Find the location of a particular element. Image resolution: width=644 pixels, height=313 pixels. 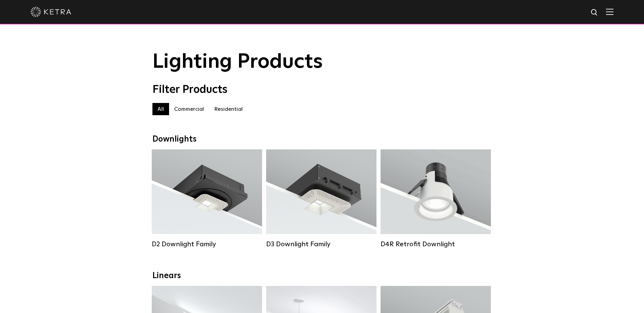

img: Hamburger%20Nav.svg is located at coordinates (610, 12).